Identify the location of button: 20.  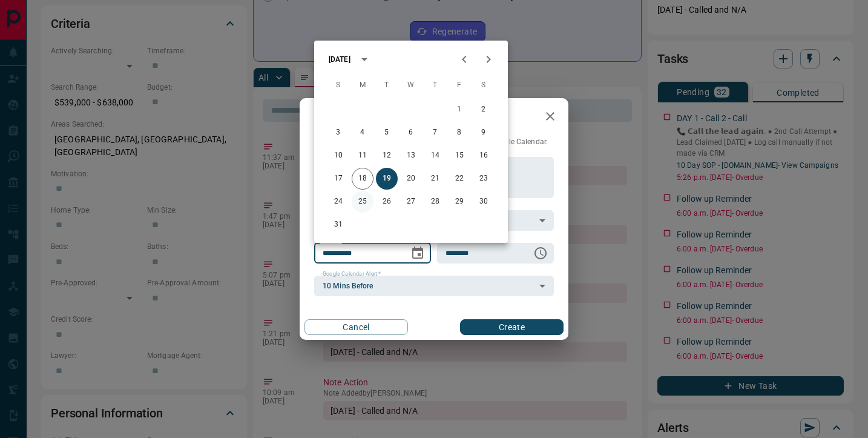
(412, 179).